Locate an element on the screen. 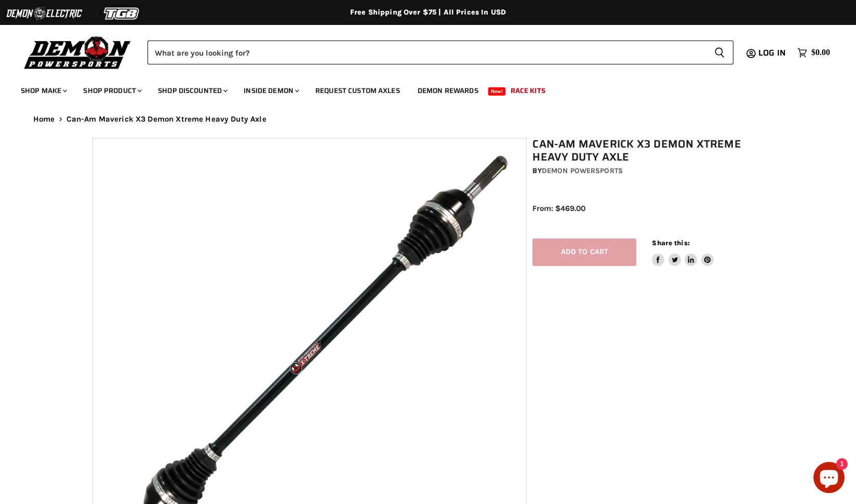 The width and height of the screenshot is (856, 504). a: Demon Powersports is located at coordinates (583, 170).